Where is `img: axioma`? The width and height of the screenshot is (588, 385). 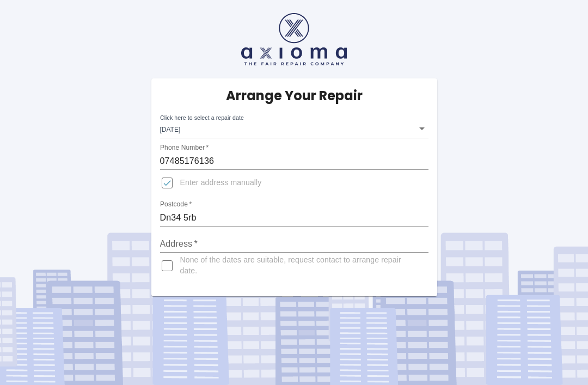
img: axioma is located at coordinates (294, 39).